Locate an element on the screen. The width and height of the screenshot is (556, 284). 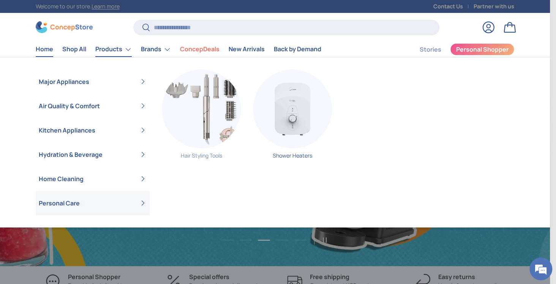
a: ConcepDeals is located at coordinates (200, 49).